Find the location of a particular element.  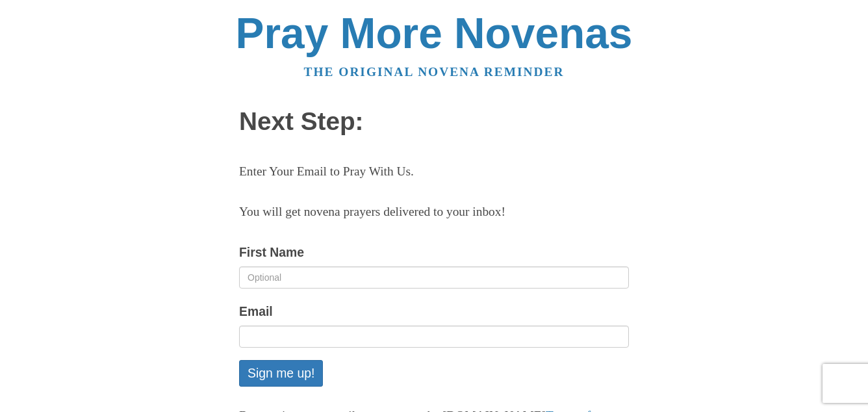

button: Sign me up! is located at coordinates (280, 373).